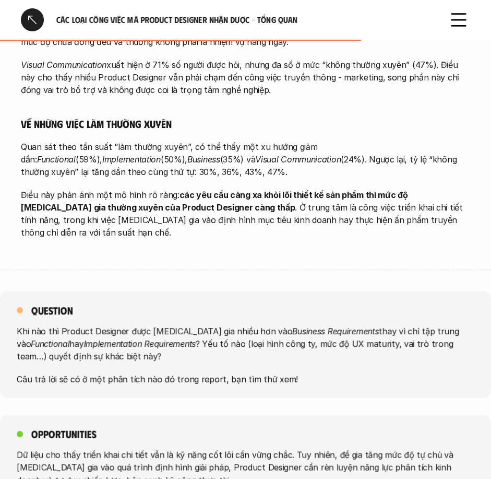 This screenshot has height=479, width=491. I want to click on em: Business, so click(204, 159).